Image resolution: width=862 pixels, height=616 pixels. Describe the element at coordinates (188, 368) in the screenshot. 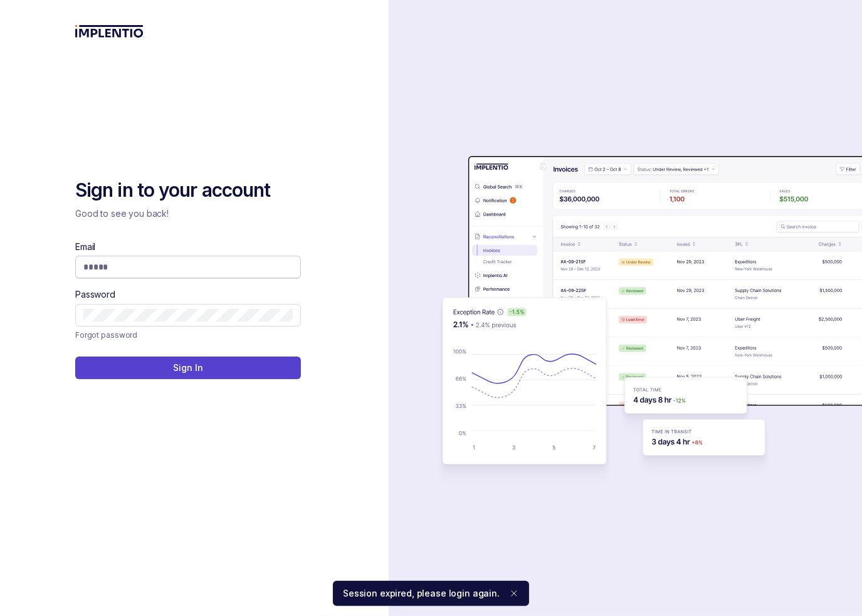

I see `button: Sign In` at that location.